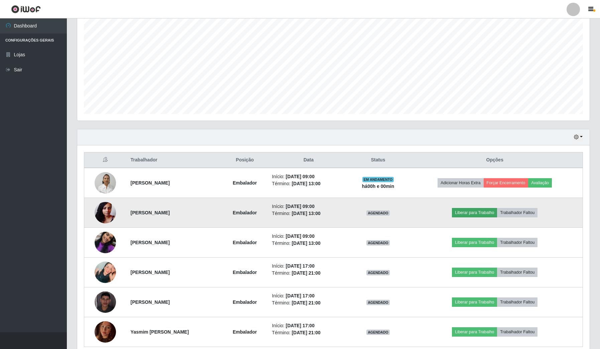 This screenshot has width=600, height=349. Describe the element at coordinates (495, 160) in the screenshot. I see `th: Opções` at that location.